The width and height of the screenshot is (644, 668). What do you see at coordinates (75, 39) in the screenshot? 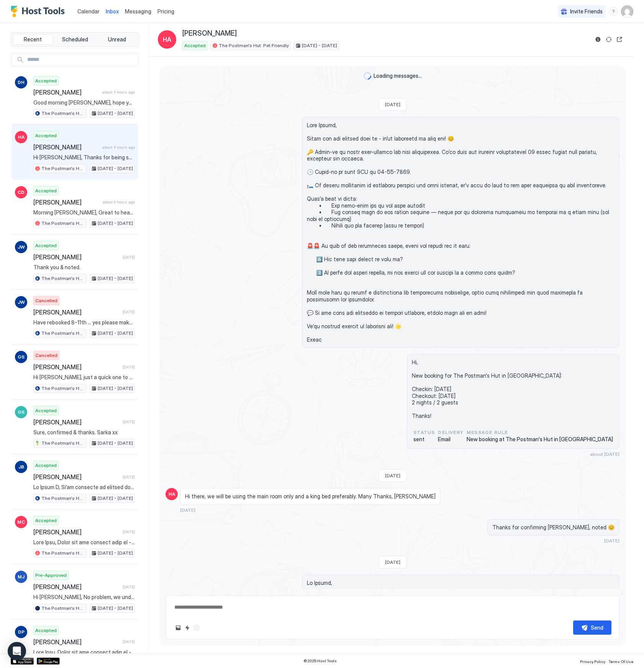
I see `button: Scheduled` at bounding box center [75, 39].